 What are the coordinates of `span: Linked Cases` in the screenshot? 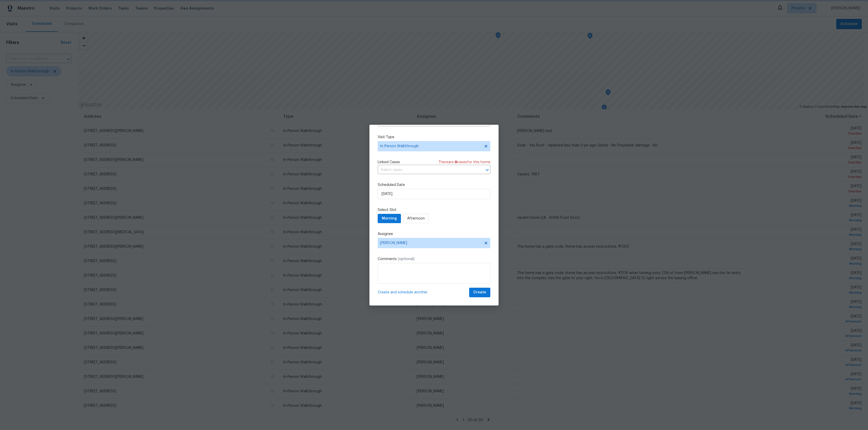 It's located at (389, 162).